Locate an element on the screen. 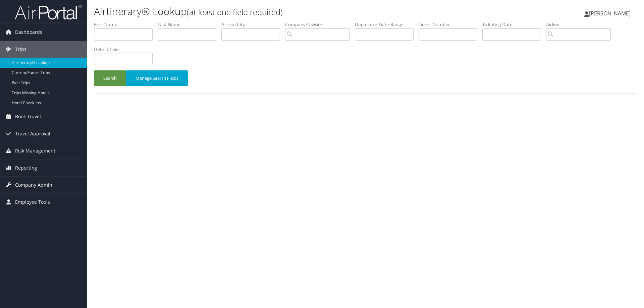 This screenshot has width=644, height=308. span: Company Admin is located at coordinates (34, 185).